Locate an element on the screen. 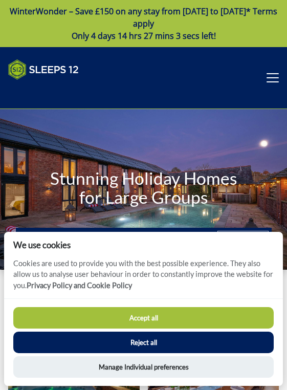 The height and width of the screenshot is (390, 287). button: Reject all is located at coordinates (144, 343).